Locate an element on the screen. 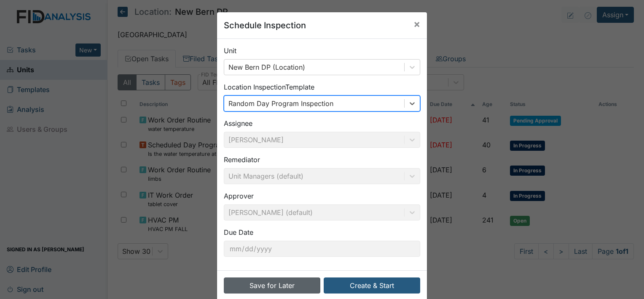 The height and width of the screenshot is (299, 644). button: Create & Start is located at coordinates (371, 286).